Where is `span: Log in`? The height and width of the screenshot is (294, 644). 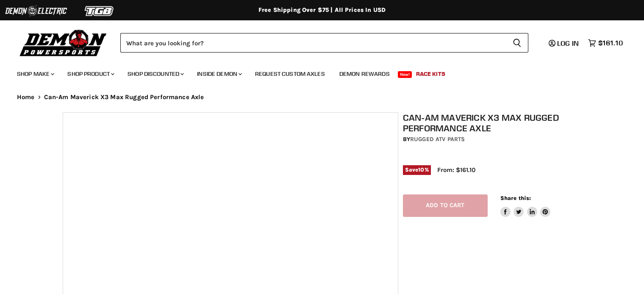 span: Log in is located at coordinates (568, 43).